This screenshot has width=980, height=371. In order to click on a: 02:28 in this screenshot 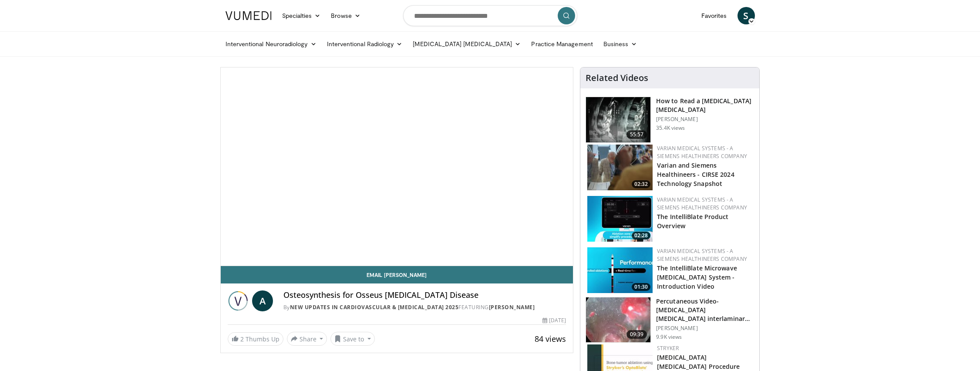, I will do `click(620, 219)`.